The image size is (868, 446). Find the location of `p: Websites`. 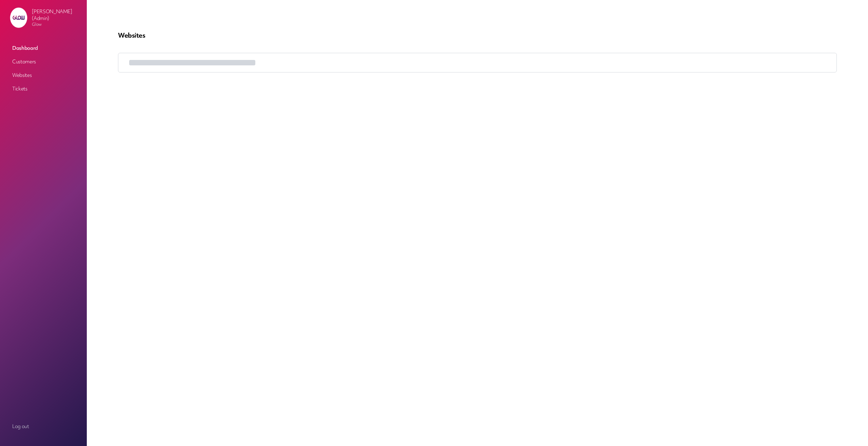

p: Websites is located at coordinates (477, 35).